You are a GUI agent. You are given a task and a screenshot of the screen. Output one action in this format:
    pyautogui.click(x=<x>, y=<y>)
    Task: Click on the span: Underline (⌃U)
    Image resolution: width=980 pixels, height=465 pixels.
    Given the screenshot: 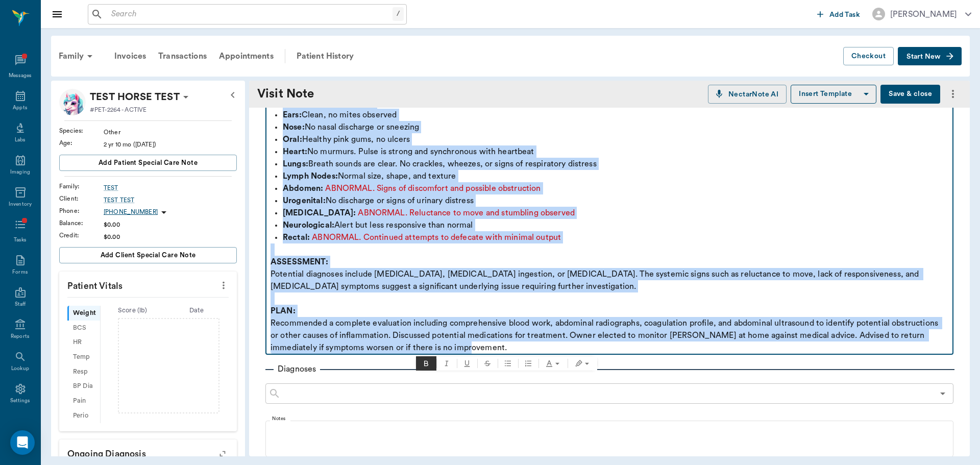 What is the action you would take?
    pyautogui.click(x=467, y=363)
    